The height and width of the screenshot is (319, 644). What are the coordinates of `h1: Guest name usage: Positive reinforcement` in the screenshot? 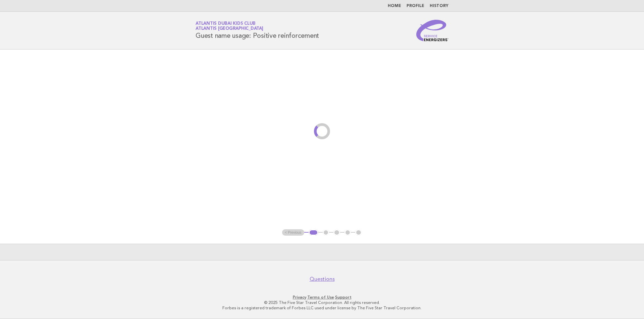 It's located at (257, 30).